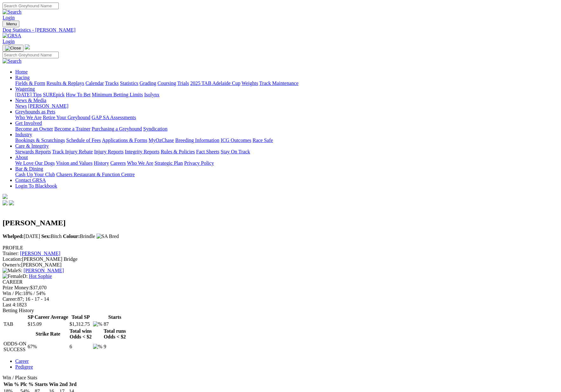  What do you see at coordinates (12, 259) in the screenshot?
I see `span: Location:` at bounding box center [12, 259].